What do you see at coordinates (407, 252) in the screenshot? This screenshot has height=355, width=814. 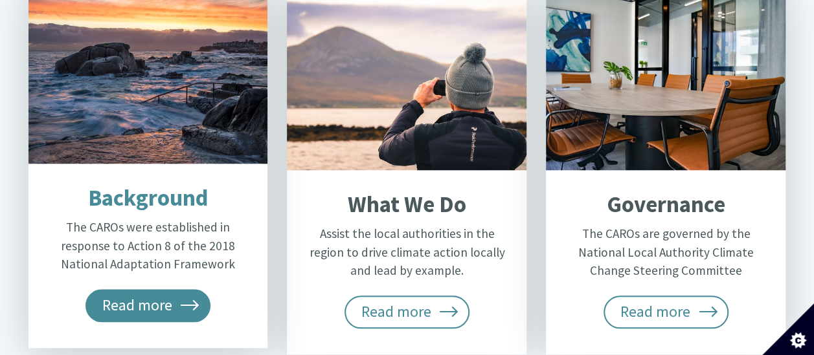 I see `p: Assist the local authorities in the region to drive climate action locally and lead by example.` at bounding box center [407, 252].